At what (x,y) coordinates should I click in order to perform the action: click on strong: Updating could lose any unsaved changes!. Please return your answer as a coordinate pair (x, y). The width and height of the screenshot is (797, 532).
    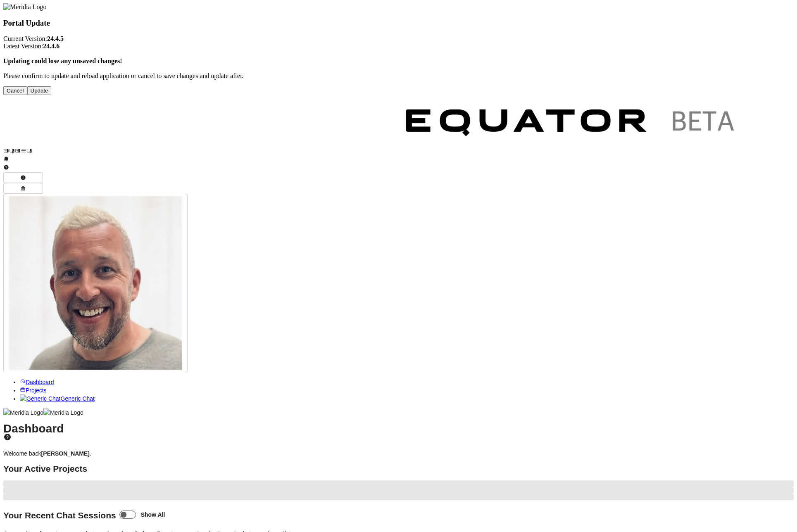
    Looking at the image, I should click on (63, 61).